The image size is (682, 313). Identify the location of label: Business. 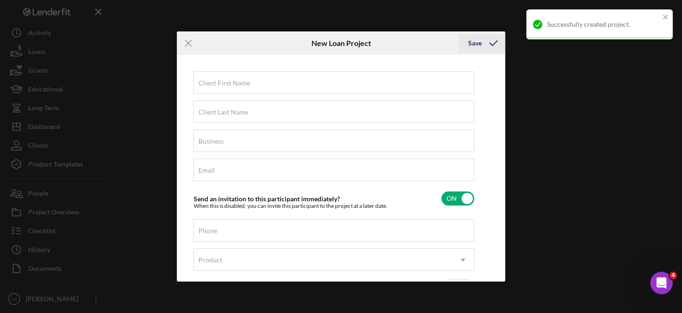
(211, 141).